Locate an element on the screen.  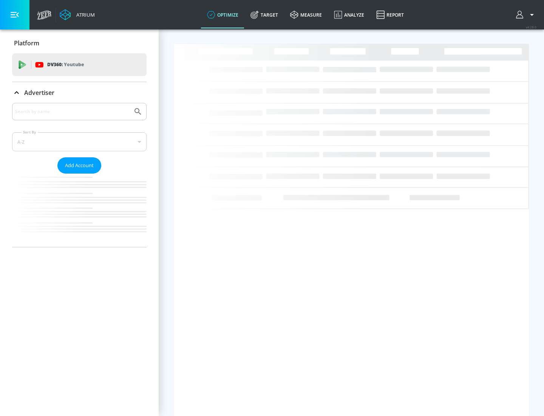
div: Atrium is located at coordinates (84, 15).